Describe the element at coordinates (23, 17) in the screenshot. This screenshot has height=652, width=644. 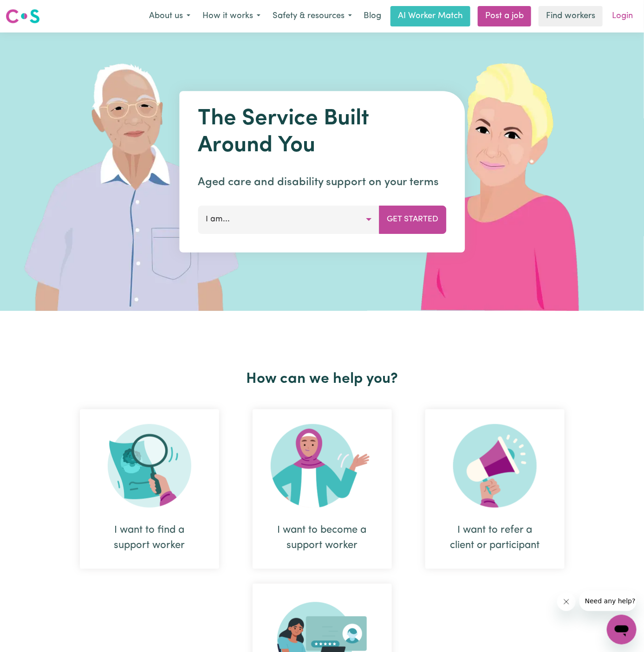
I see `img: Careseekers logo` at that location.